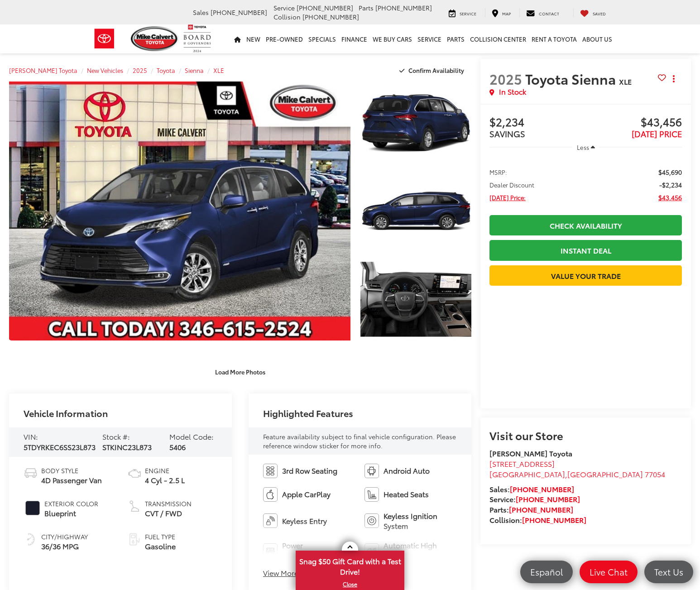  What do you see at coordinates (177, 446) in the screenshot?
I see `span: 5406` at bounding box center [177, 446].